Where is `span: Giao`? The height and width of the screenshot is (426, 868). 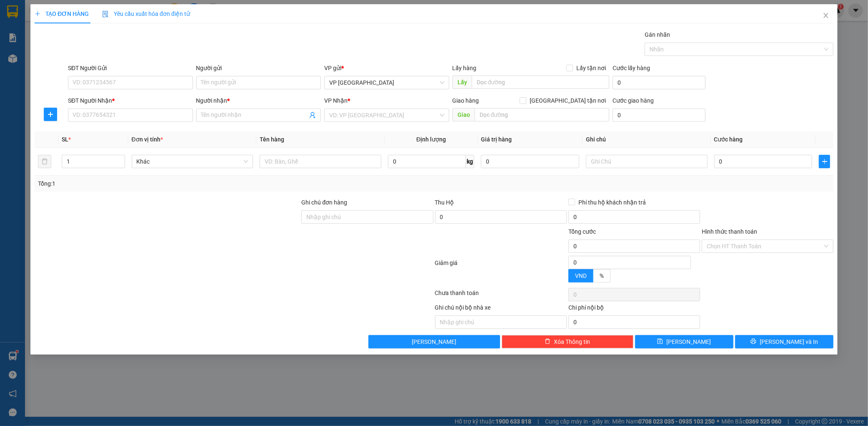
span: Giao is located at coordinates (464, 115).